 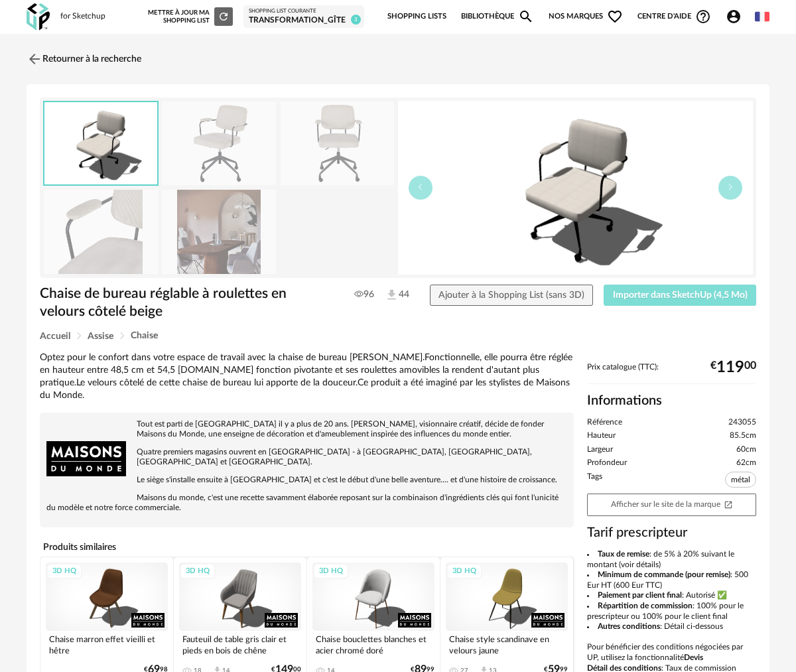 I want to click on span: 96, so click(x=364, y=295).